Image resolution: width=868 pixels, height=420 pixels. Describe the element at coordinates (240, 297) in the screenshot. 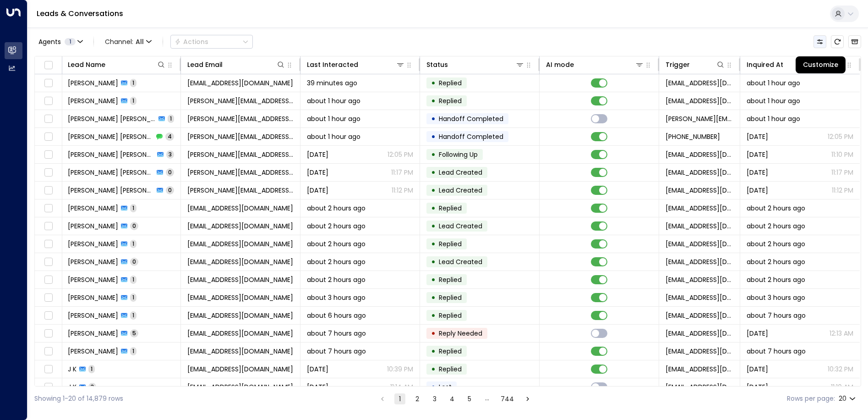

I see `span: ang_lill@icloud.com` at that location.